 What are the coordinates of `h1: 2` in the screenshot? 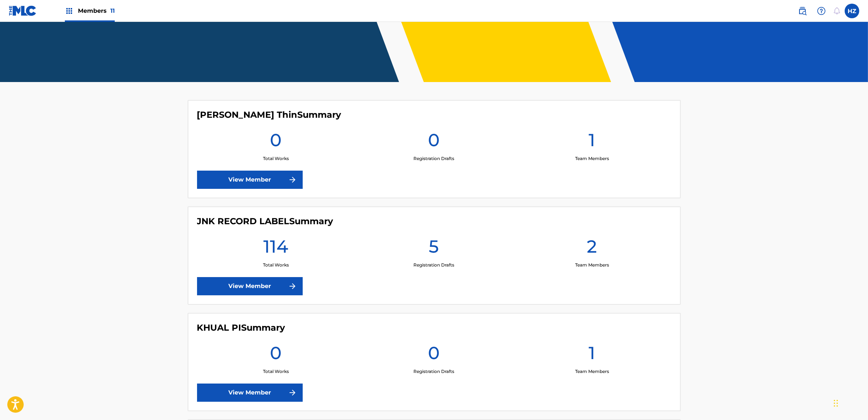 It's located at (592, 248).